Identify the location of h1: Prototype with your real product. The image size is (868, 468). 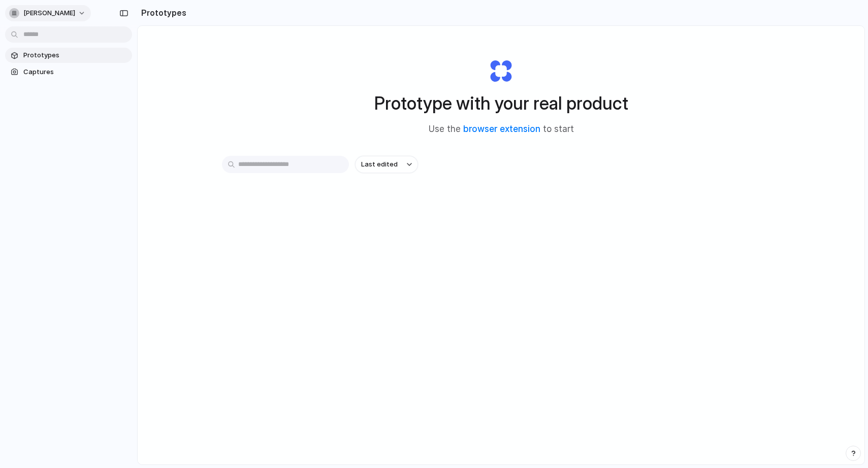
(501, 103).